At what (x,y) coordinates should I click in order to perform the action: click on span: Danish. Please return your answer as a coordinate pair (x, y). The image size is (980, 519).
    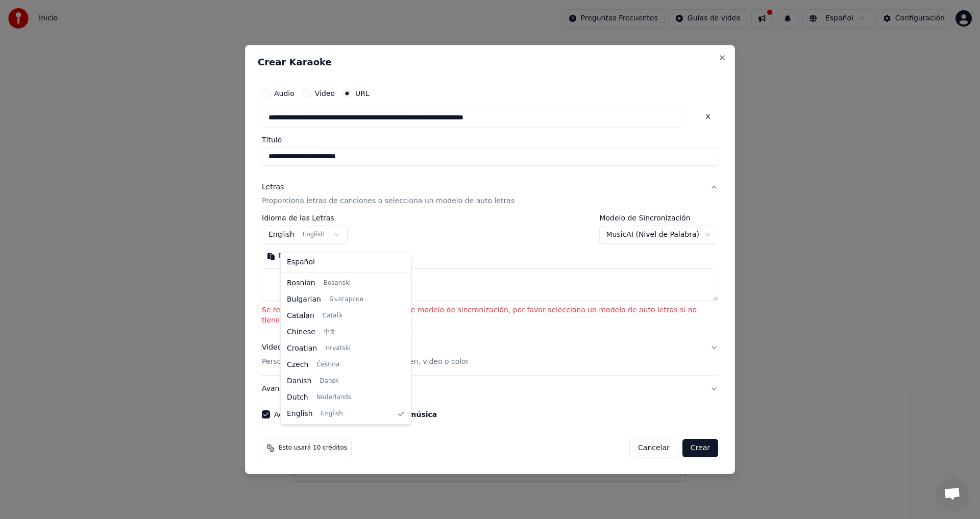
    Looking at the image, I should click on (299, 381).